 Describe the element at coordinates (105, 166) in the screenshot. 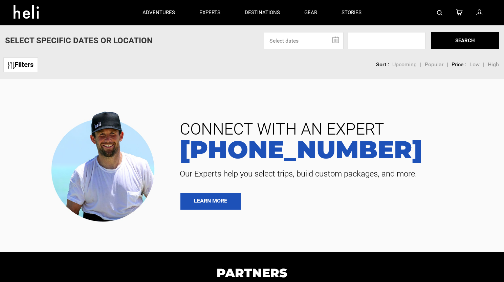

I see `img: contact our team` at that location.